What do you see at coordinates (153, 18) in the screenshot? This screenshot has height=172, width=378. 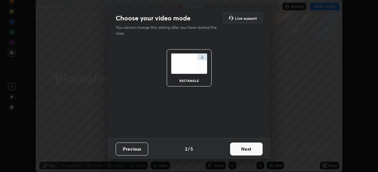 I see `h2: Choose your video mode` at bounding box center [153, 18].